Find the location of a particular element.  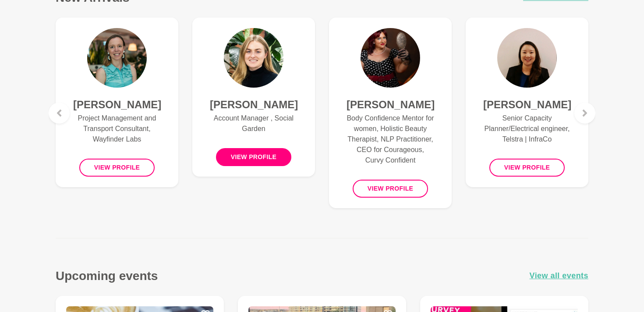

span: View all events is located at coordinates (559, 276).